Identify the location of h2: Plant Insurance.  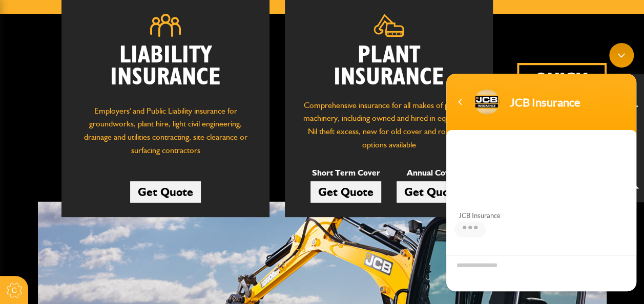
(389, 67).